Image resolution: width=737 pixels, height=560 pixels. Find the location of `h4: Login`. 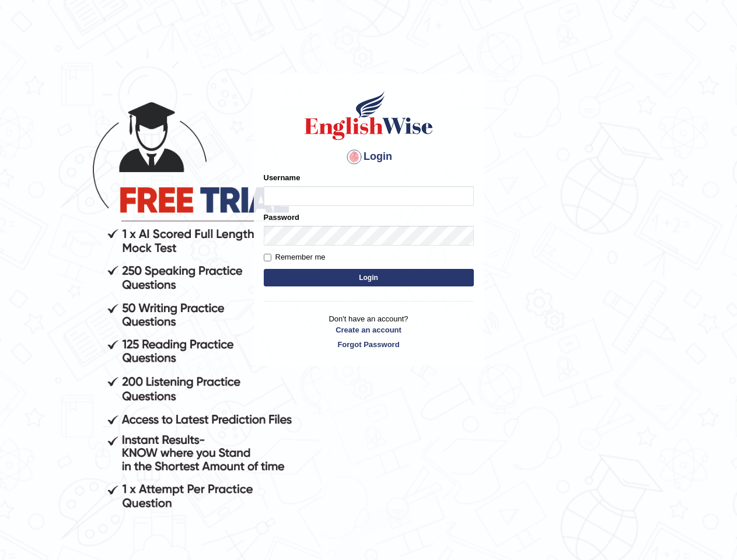

h4: Login is located at coordinates (369, 157).